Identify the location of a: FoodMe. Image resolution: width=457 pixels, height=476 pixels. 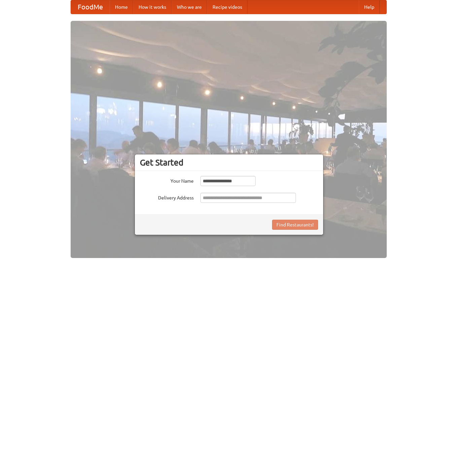
(90, 7).